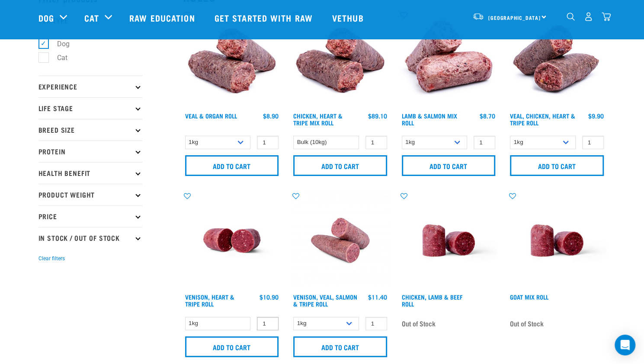 The height and width of the screenshot is (364, 644). I want to click on img: 1261 Lamb Salmon Roll 01, so click(449, 60).